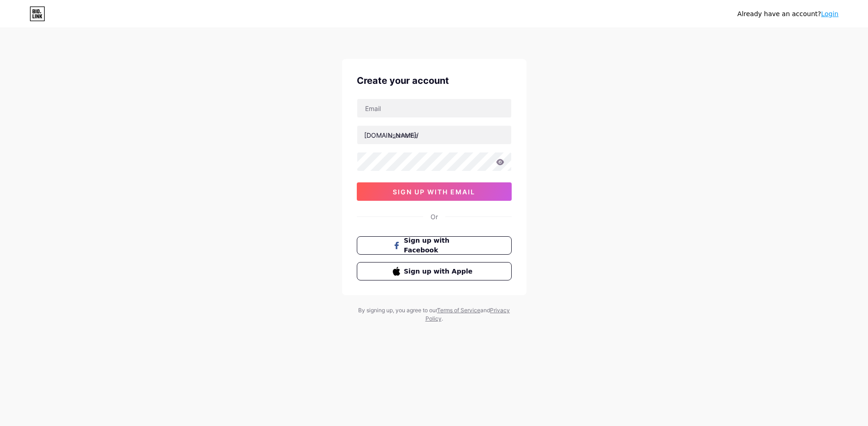 This screenshot has width=868, height=426. Describe the element at coordinates (439, 272) in the screenshot. I see `span: Sign up with Apple` at that location.